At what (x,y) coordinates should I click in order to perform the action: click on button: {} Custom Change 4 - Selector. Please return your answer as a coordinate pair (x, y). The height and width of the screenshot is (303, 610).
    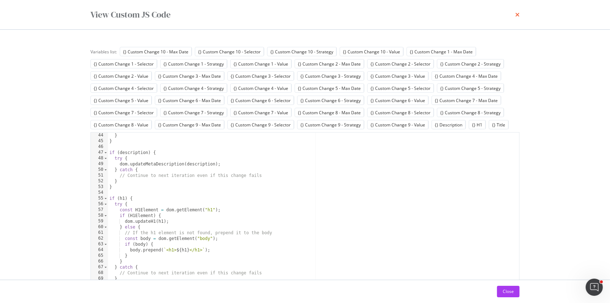
    Looking at the image, I should click on (124, 88).